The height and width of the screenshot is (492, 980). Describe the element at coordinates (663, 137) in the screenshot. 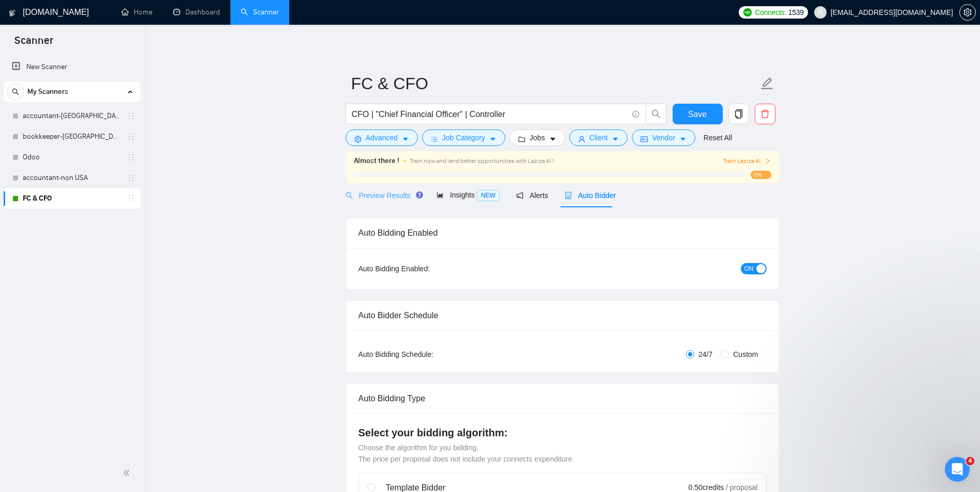

I see `span: Vendor` at that location.